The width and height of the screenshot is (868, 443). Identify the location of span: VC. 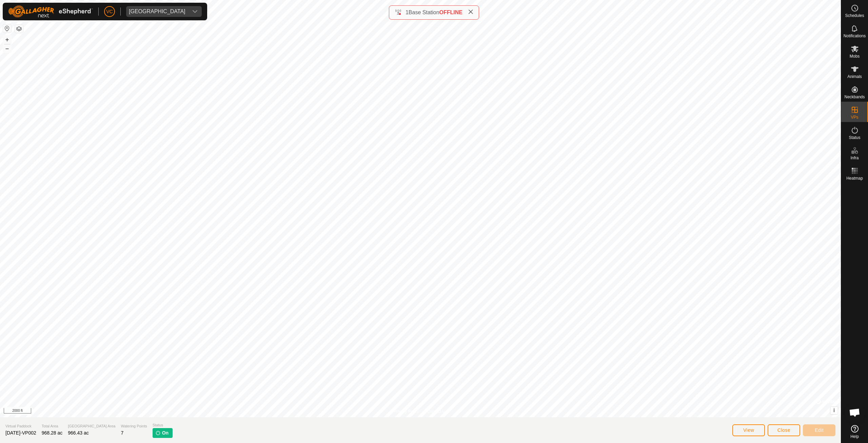
(109, 11).